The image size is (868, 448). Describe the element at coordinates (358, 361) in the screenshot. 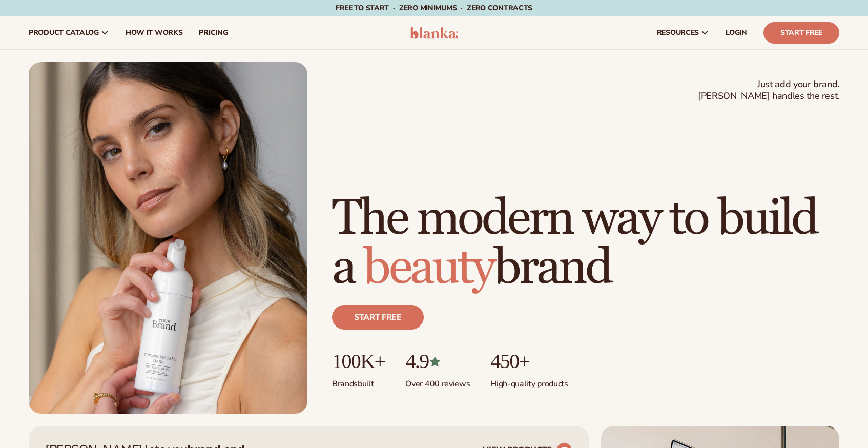

I see `p: 100K+` at that location.